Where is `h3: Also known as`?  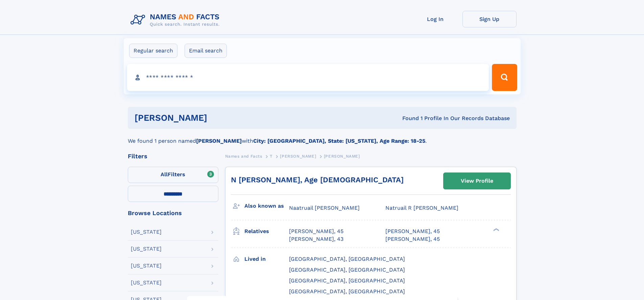
h3: Also known as is located at coordinates (267, 206).